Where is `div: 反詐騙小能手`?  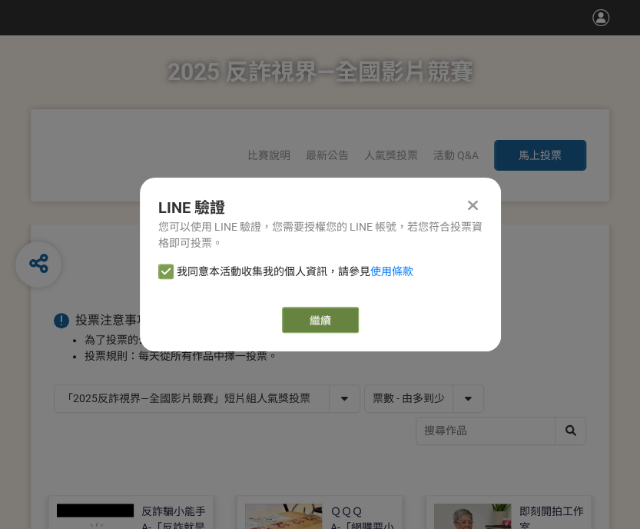
div: 反詐騙小能手 is located at coordinates (174, 511).